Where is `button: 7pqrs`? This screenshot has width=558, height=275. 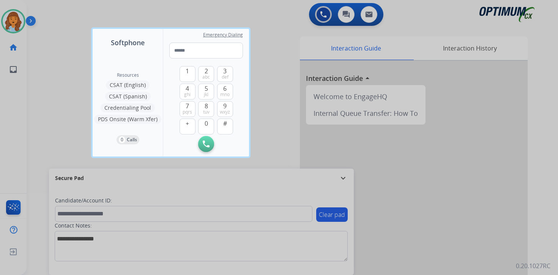
button: 7pqrs is located at coordinates (188, 109).